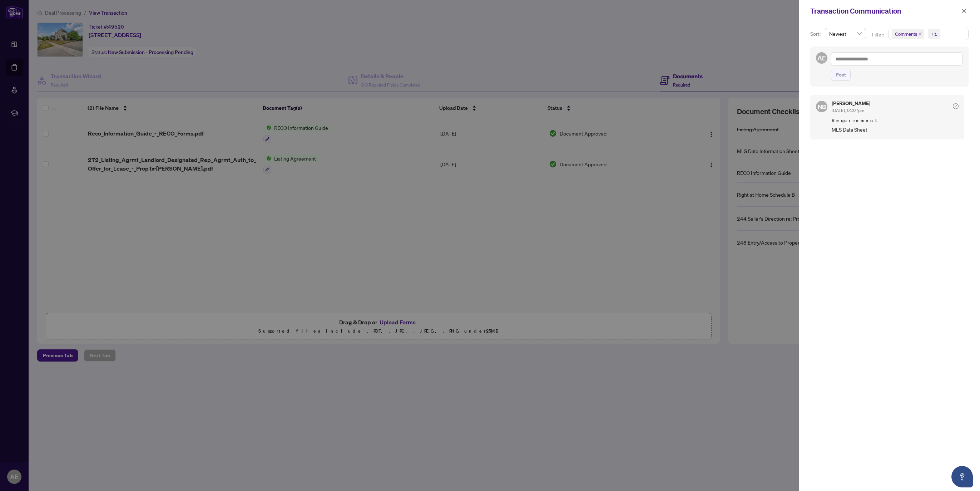 This screenshot has height=491, width=980. I want to click on button: Open asap, so click(963, 476).